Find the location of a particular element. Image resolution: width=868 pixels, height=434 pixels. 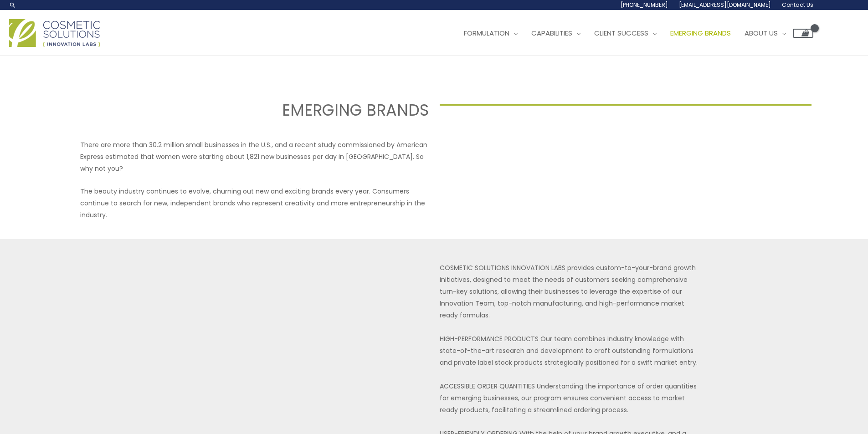

a: Emerging Brands is located at coordinates (700, 33).